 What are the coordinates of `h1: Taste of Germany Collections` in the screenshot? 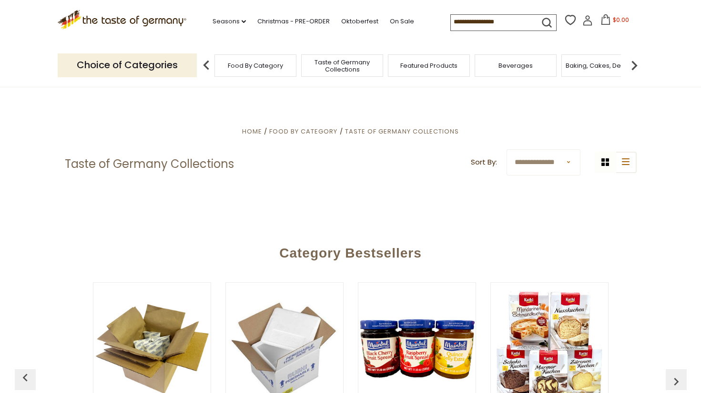 It's located at (149, 164).